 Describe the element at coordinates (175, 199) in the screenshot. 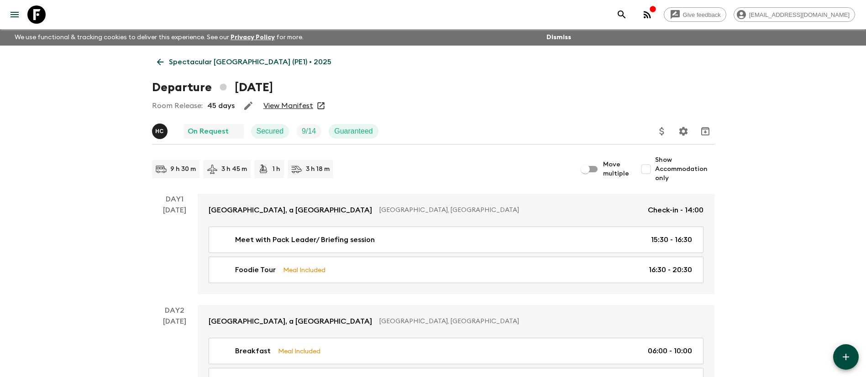

I see `p: Day 1` at that location.